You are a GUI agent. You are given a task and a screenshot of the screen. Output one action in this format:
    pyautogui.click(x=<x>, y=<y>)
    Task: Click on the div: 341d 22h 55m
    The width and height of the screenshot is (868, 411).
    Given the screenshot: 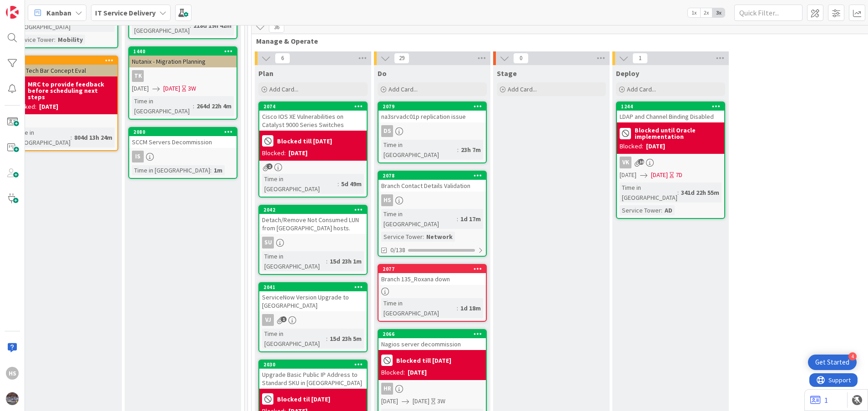 What is the action you would take?
    pyautogui.click(x=700, y=192)
    